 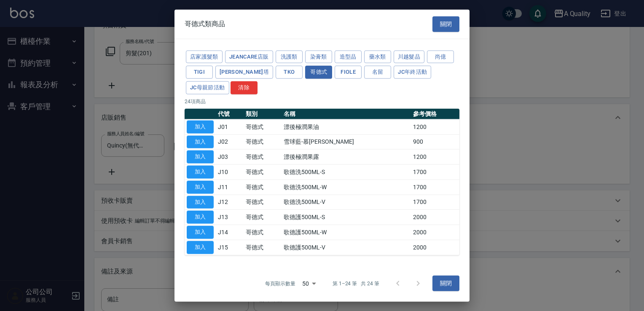 I want to click on button: 染膏類, so click(x=318, y=56).